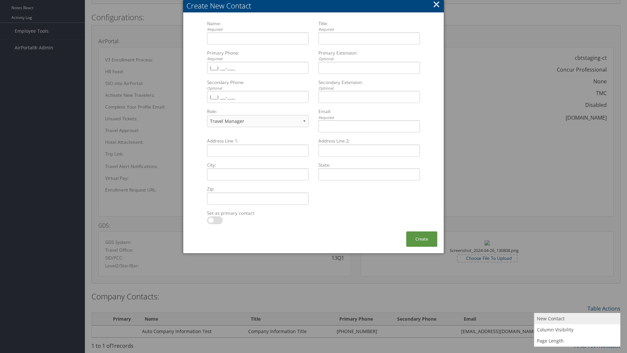 This screenshot has width=627, height=353. What do you see at coordinates (369, 174) in the screenshot?
I see `input: State:` at bounding box center [369, 174].